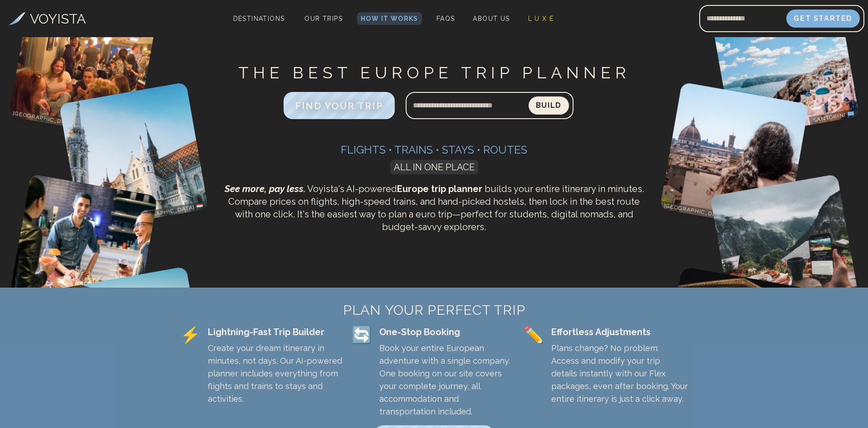 Image resolution: width=868 pixels, height=428 pixels. I want to click on input: Search query, so click(467, 106).